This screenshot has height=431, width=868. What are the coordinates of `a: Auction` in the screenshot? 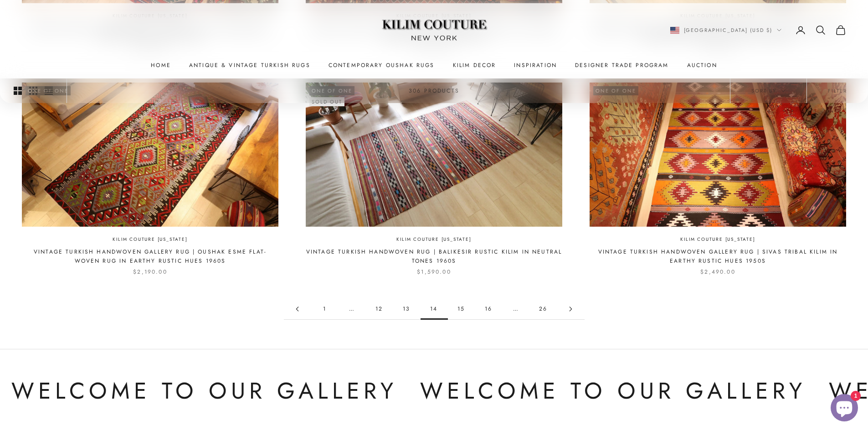 It's located at (702, 65).